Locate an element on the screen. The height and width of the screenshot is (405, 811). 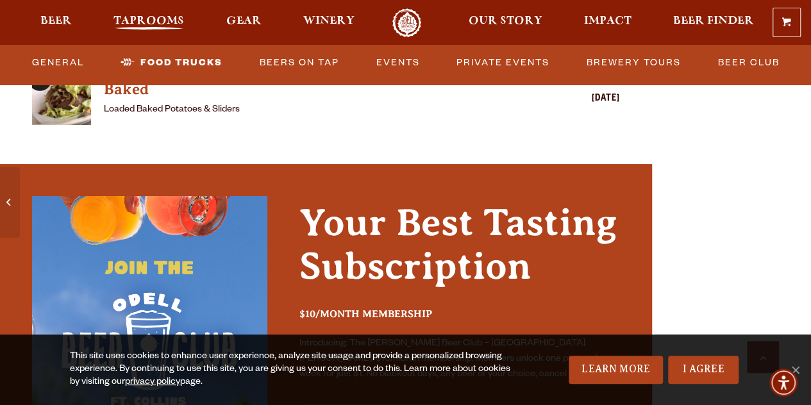
span: Gear is located at coordinates (244, 21).